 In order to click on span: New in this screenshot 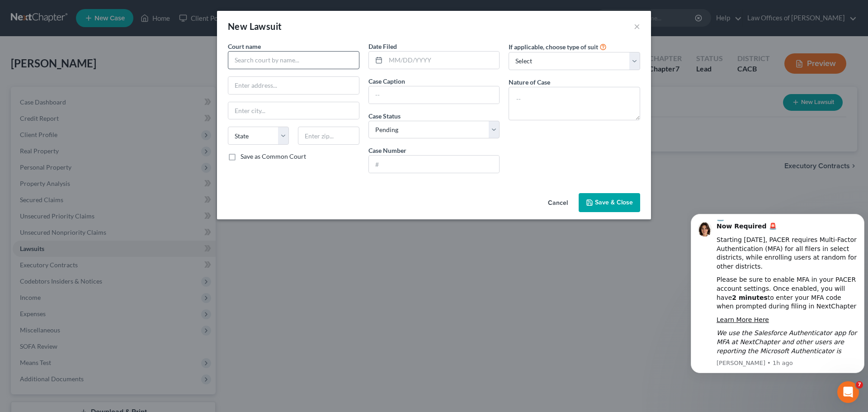, I will do `click(237, 27)`.